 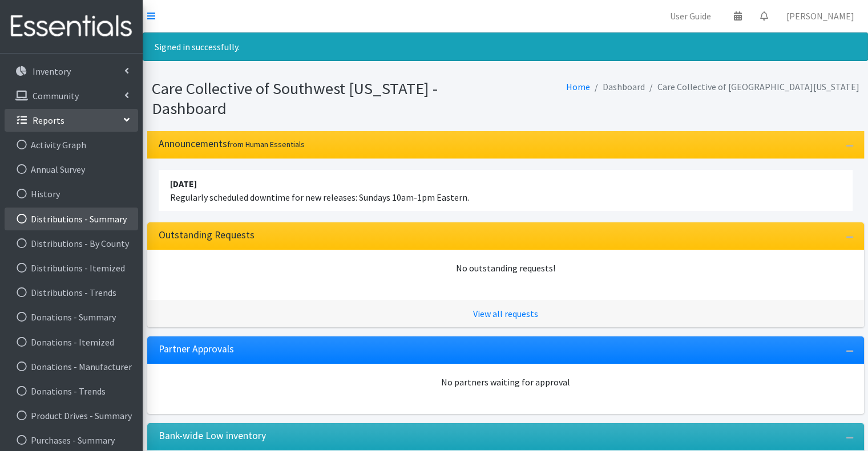 What do you see at coordinates (71, 96) in the screenshot?
I see `a: Community` at bounding box center [71, 96].